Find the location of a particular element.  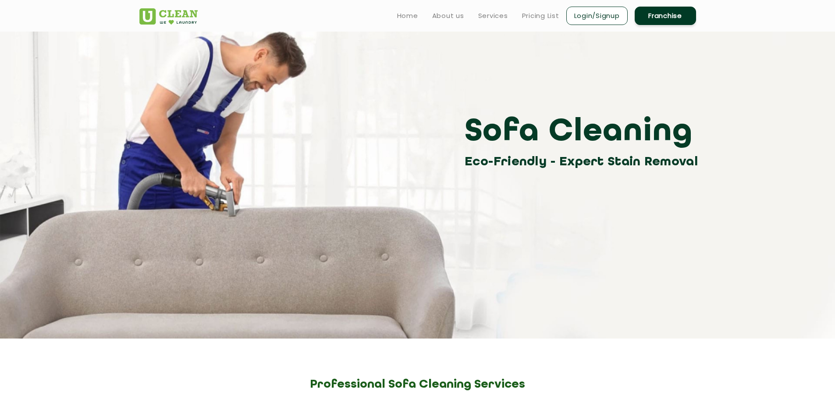

img: UClean Laundry and Dry Cleaning is located at coordinates (168, 16).